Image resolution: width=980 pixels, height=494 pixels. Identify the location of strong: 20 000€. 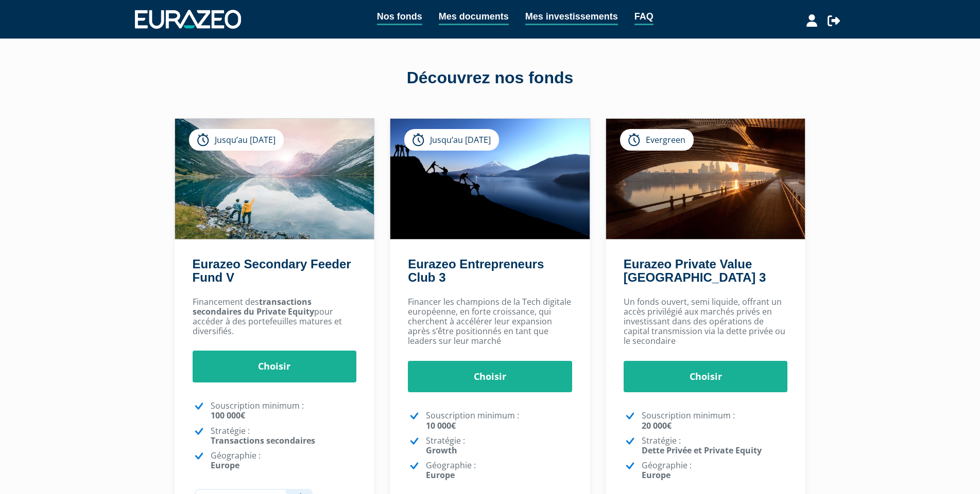
(656, 426).